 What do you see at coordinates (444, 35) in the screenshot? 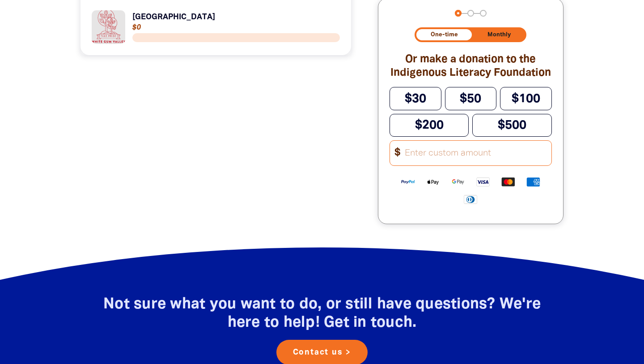
I see `button: One-time` at bounding box center [444, 35].